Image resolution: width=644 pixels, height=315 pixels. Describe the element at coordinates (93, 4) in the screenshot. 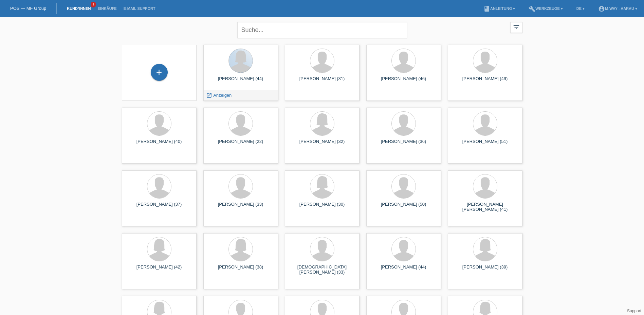

I see `span: 1` at that location.